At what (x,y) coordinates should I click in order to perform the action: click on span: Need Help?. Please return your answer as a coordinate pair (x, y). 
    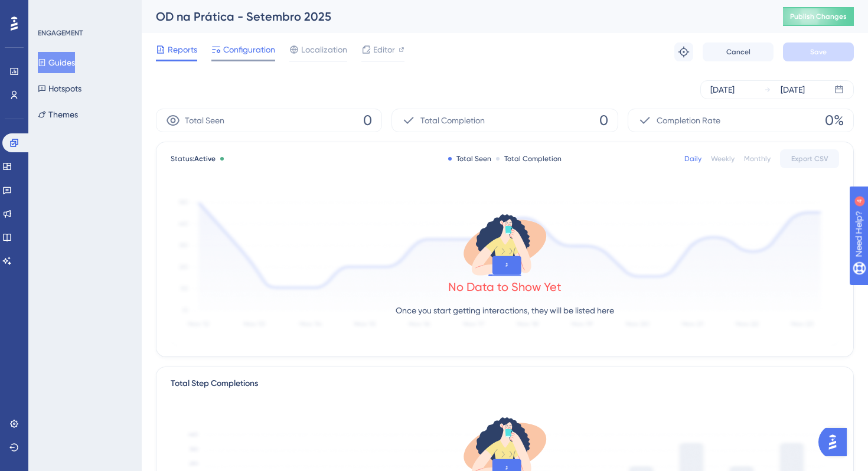
    Looking at the image, I should click on (51, 10).